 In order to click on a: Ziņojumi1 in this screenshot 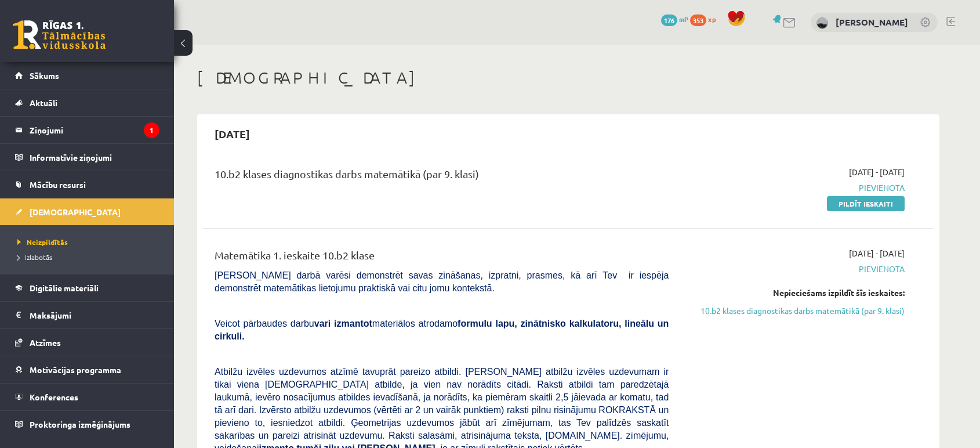, I will do `click(87, 130)`.